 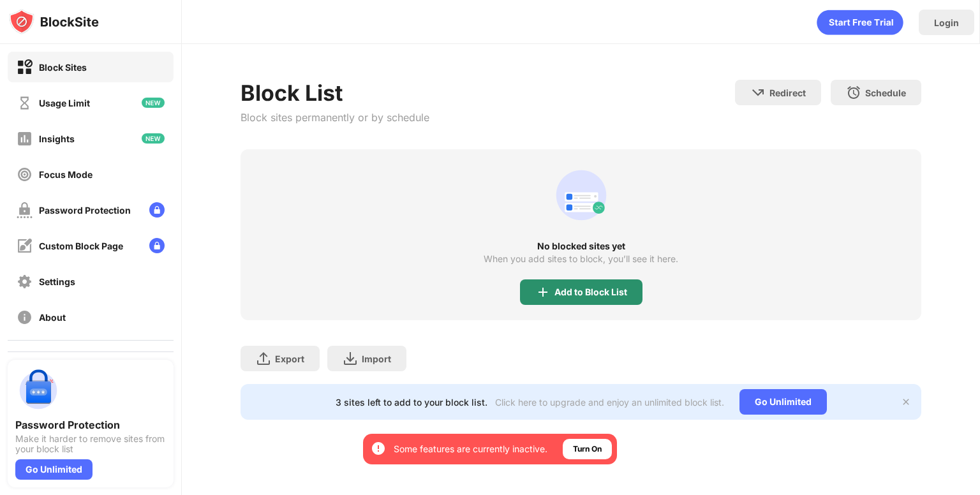 I want to click on img: focus-off.svg, so click(x=24, y=174).